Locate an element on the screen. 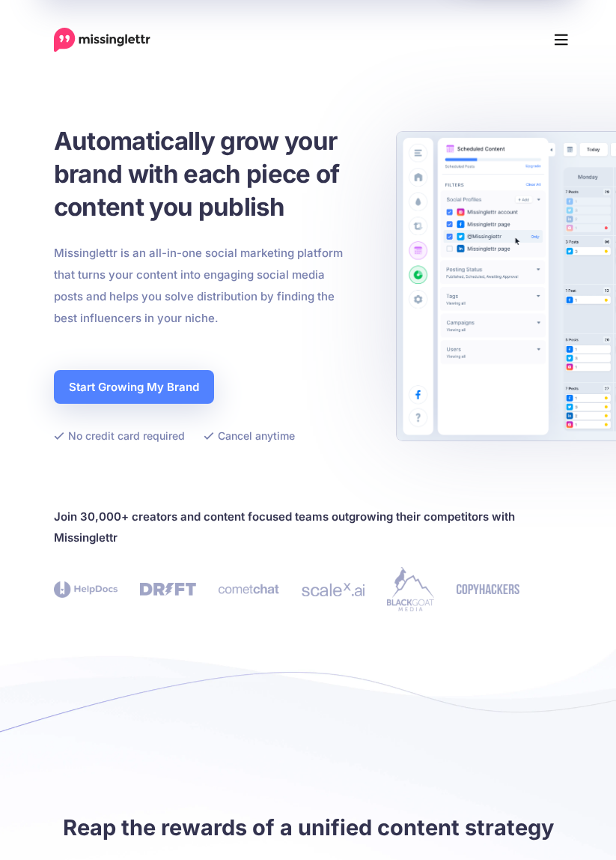 This screenshot has width=616, height=860. li: Cancel anytime is located at coordinates (249, 436).